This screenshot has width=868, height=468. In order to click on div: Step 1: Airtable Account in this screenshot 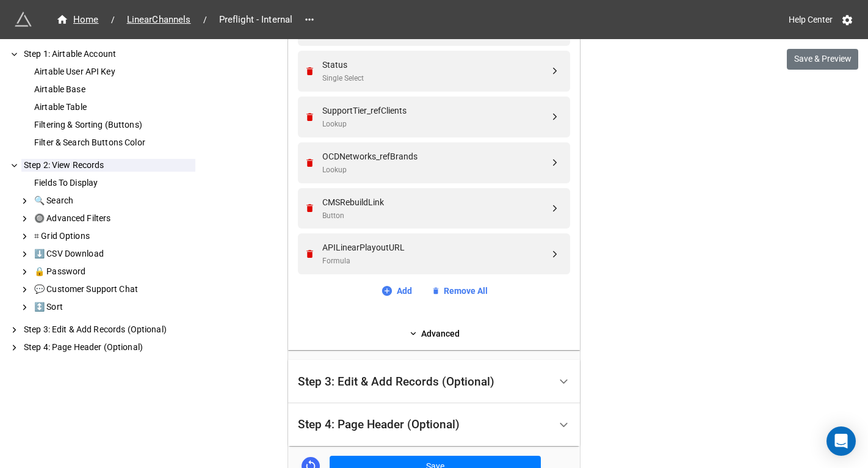, I will do `click(108, 54)`.